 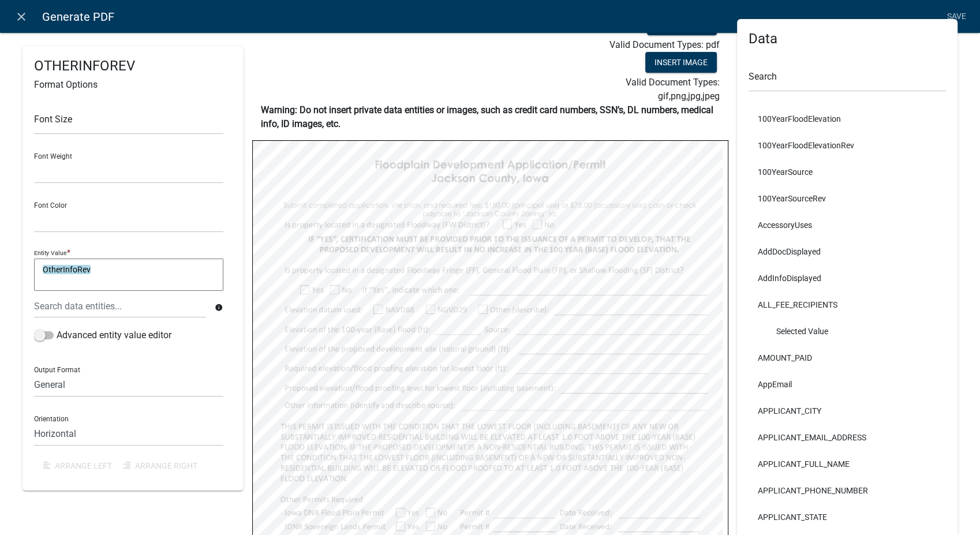 What do you see at coordinates (847, 437) in the screenshot?
I see `li: APPLICANT_EMAIL_ADDRESS` at bounding box center [847, 437].